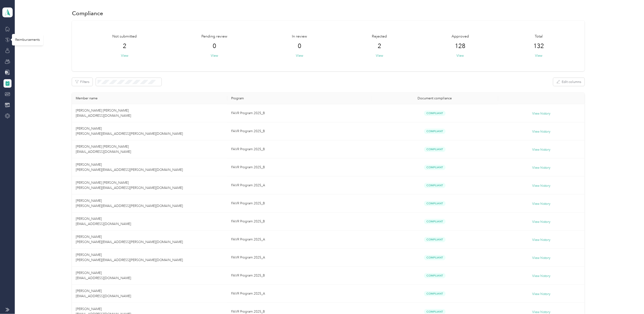 Image resolution: width=644 pixels, height=314 pixels. What do you see at coordinates (539, 37) in the screenshot?
I see `span: Total` at bounding box center [539, 37].